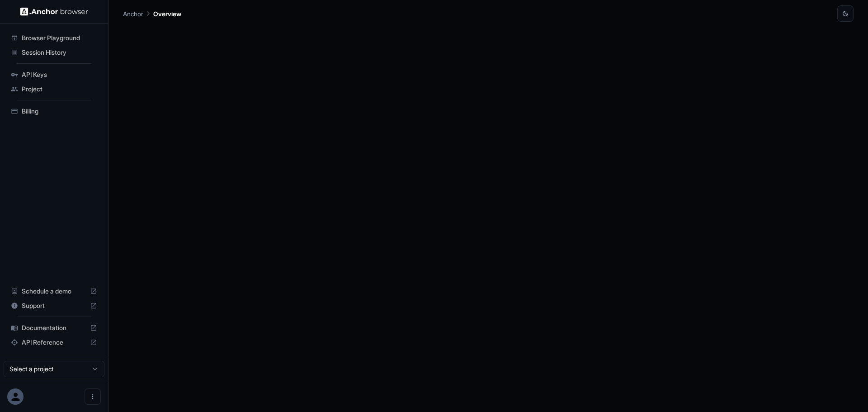 This screenshot has width=868, height=412. I want to click on span: Session History, so click(59, 52).